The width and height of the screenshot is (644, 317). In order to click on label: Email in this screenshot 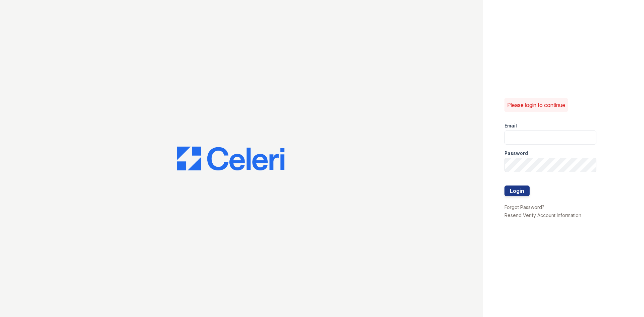, I will do `click(510, 126)`.